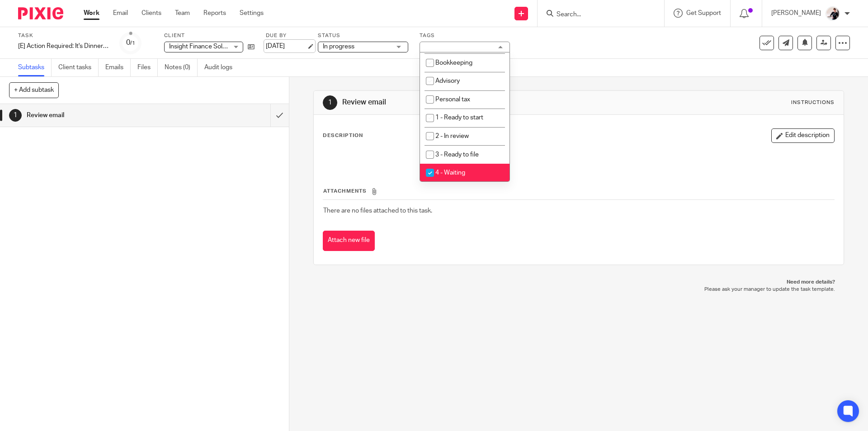  What do you see at coordinates (35, 68) in the screenshot?
I see `a: Subtasks` at bounding box center [35, 68].